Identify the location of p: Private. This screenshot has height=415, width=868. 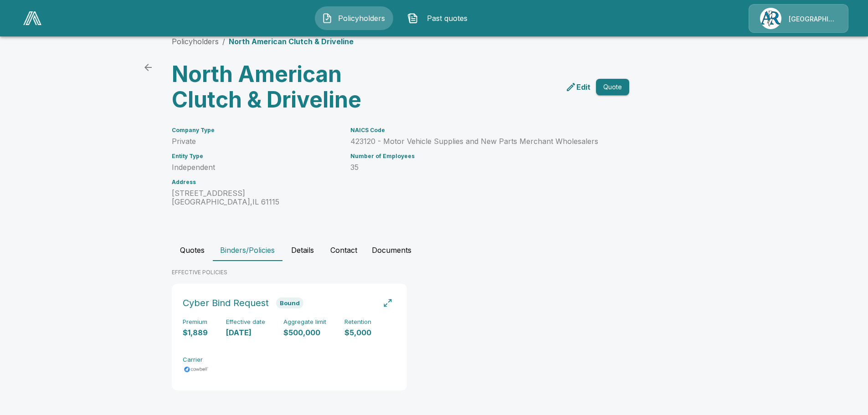
(255, 141).